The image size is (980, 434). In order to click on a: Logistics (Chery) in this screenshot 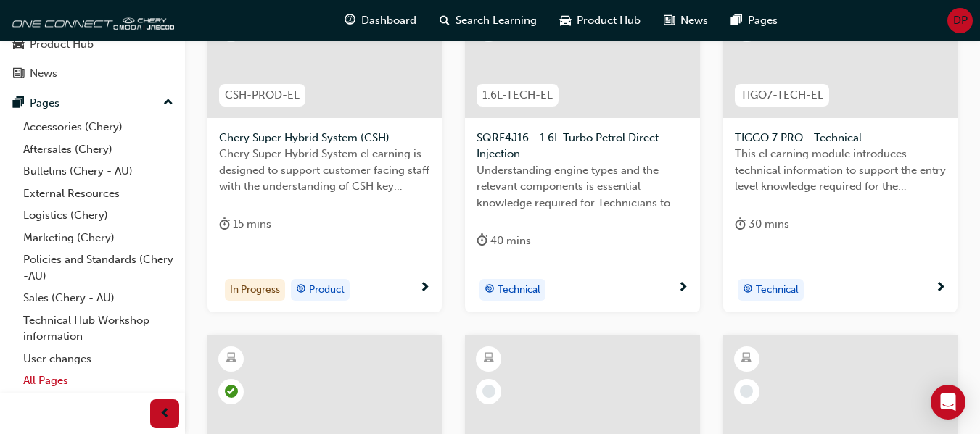, I will do `click(98, 215)`.